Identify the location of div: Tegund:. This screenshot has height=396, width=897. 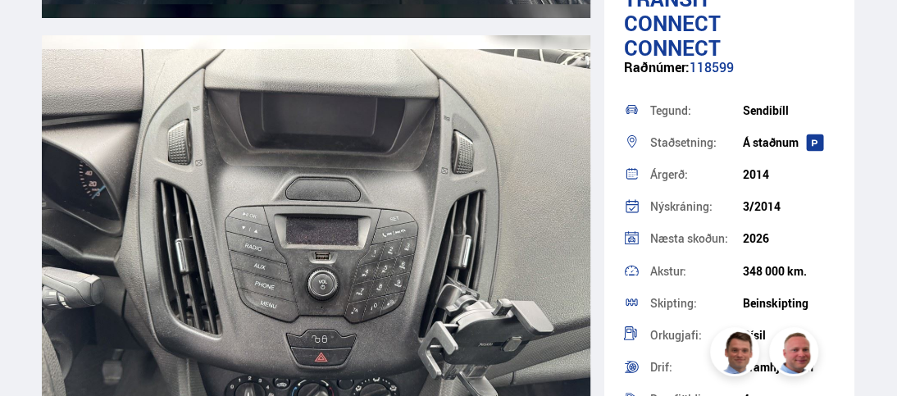
(696, 111).